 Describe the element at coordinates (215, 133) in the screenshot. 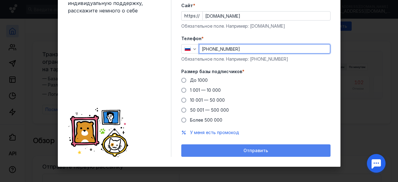

I see `button: У меня есть промокод` at that location.